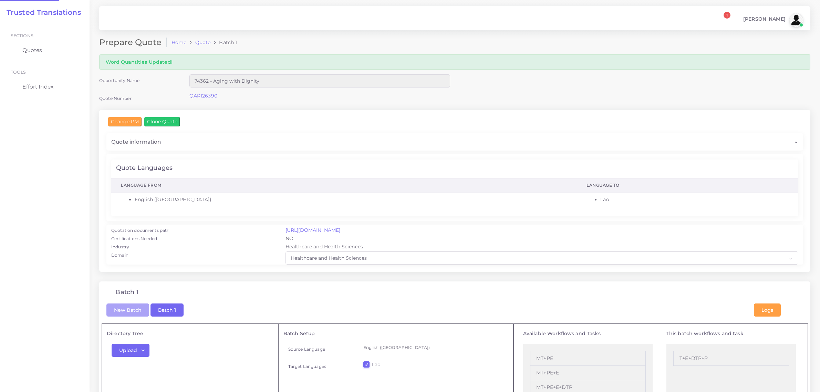 Image resolution: width=820 pixels, height=392 pixels. What do you see at coordinates (723, 20) in the screenshot?
I see `a: 1` at bounding box center [723, 20].